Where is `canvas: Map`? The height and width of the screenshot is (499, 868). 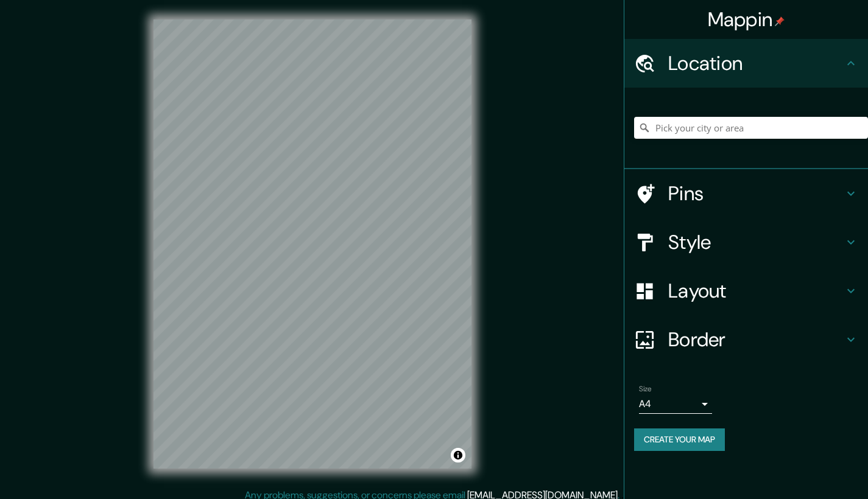
canvas: Map is located at coordinates (312, 244).